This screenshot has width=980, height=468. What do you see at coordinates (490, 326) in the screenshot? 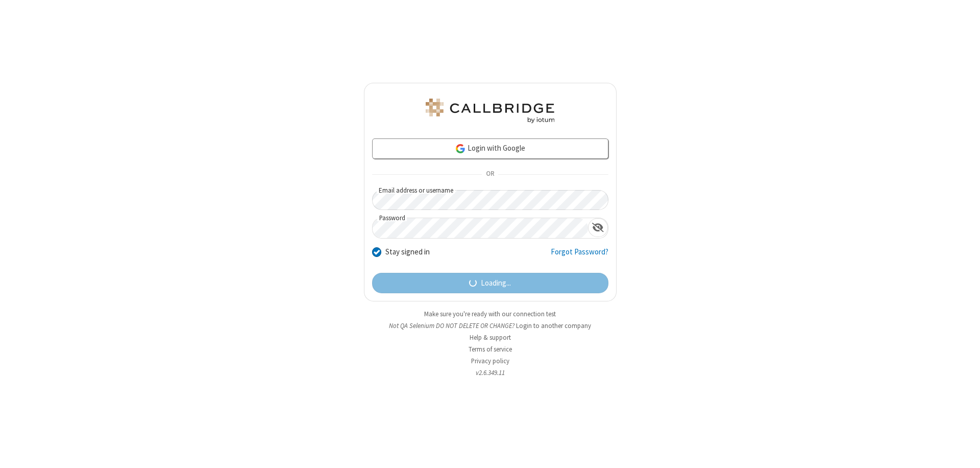
I see `li: Not QA Selenium DO NOT DELETE OR CHANGE?` at bounding box center [490, 326].